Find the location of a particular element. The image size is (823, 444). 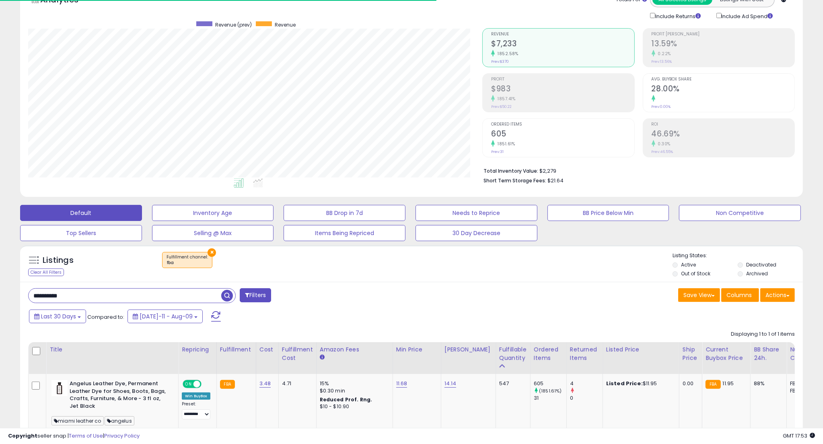

a: 3.48 is located at coordinates (265, 383).